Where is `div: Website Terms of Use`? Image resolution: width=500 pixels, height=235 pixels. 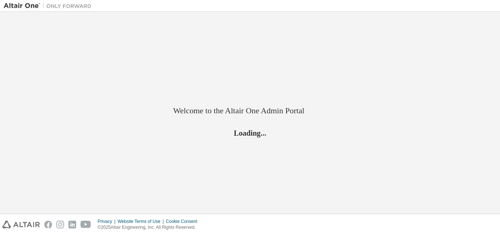 div: Website Terms of Use is located at coordinates (142, 221).